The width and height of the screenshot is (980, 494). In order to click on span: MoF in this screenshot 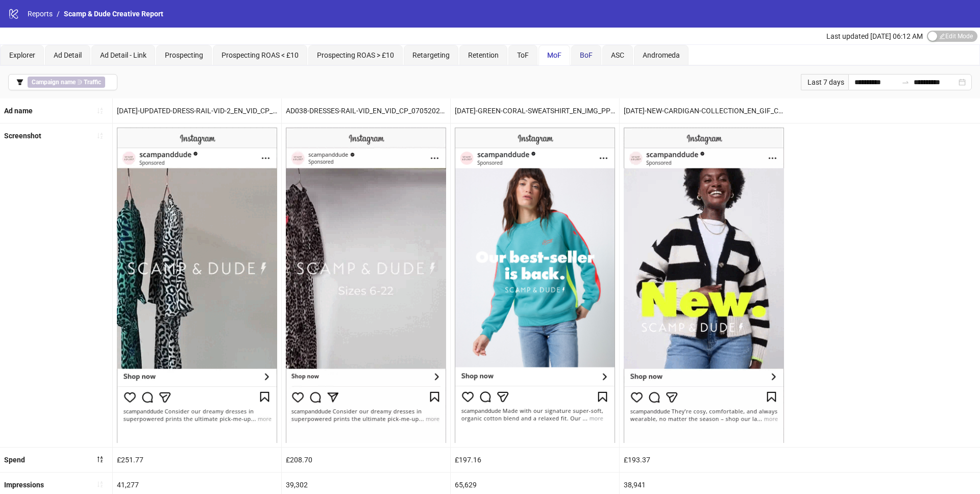, I will do `click(554, 55)`.